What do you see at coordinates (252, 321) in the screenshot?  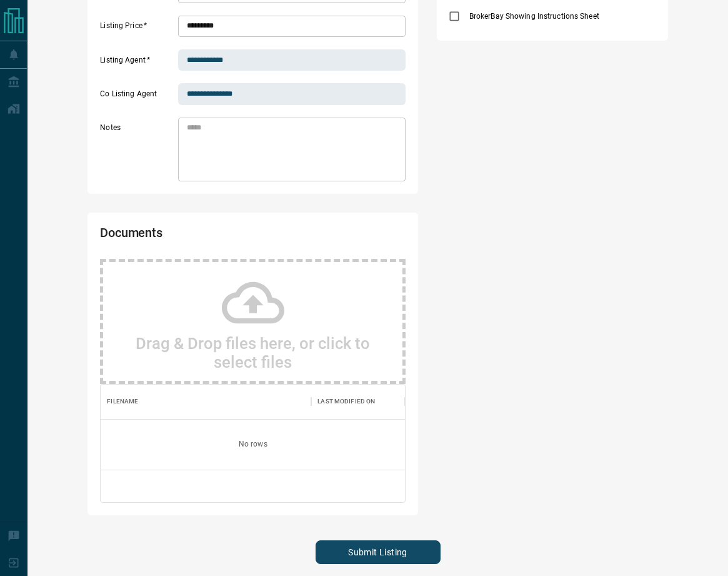 I see `div: Drag & Drop files here, or click to select files` at bounding box center [252, 321].